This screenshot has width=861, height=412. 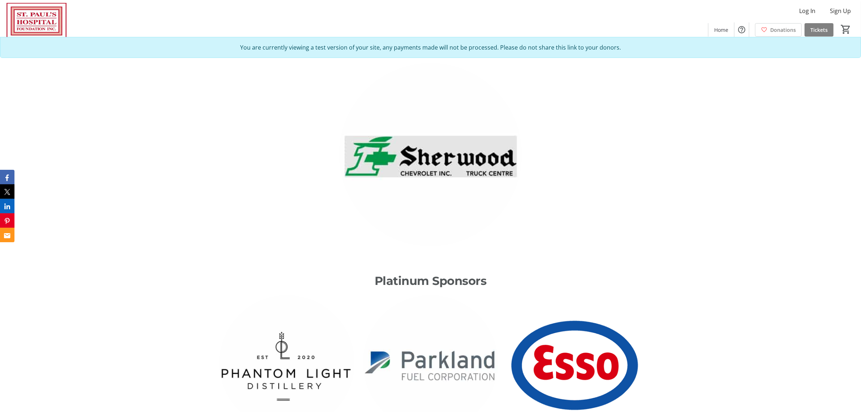 What do you see at coordinates (431, 154) in the screenshot?
I see `img: logo` at bounding box center [431, 154].